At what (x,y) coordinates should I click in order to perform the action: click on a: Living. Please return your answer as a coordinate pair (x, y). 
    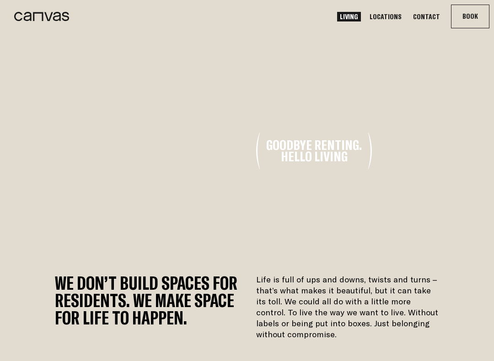
    Looking at the image, I should click on (349, 16).